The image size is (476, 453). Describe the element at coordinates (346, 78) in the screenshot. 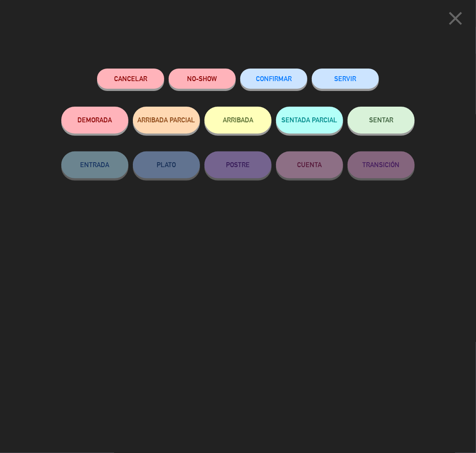

I see `button: SERVIR` at that location.